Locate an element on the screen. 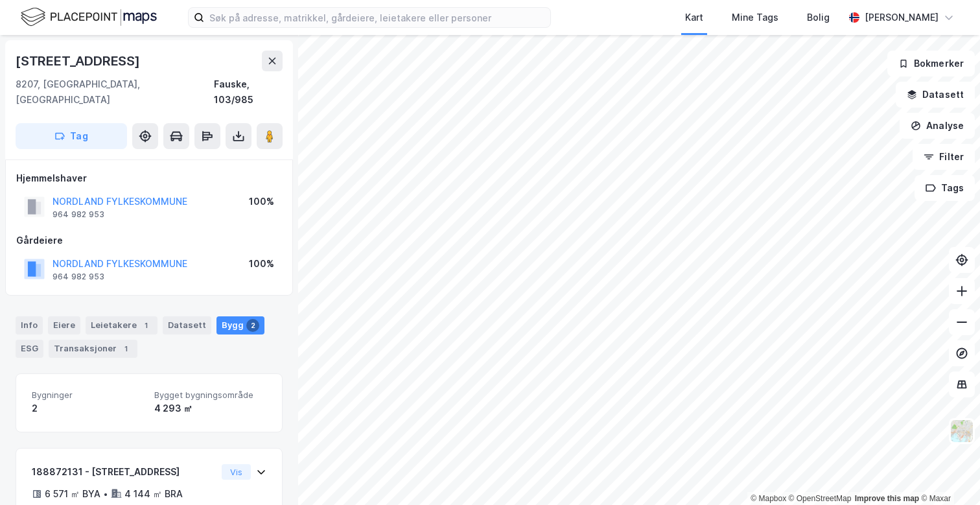 This screenshot has width=980, height=505. img: Z is located at coordinates (962, 431).